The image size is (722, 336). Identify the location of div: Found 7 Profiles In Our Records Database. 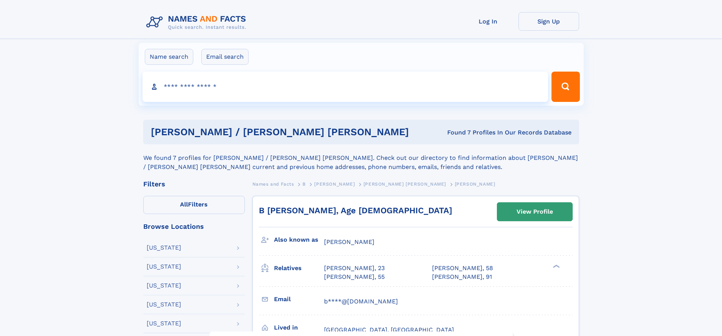
(499, 133).